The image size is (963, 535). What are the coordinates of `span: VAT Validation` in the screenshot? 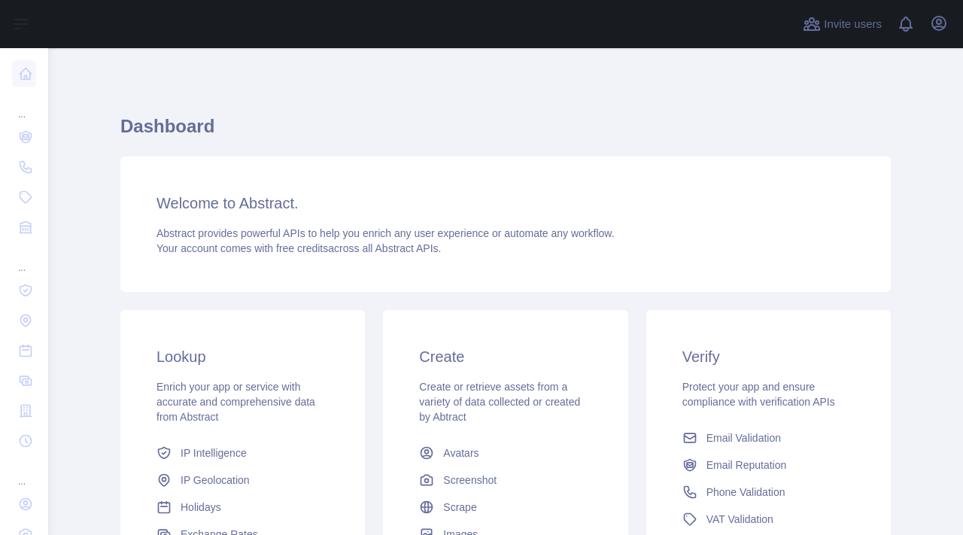 It's located at (740, 519).